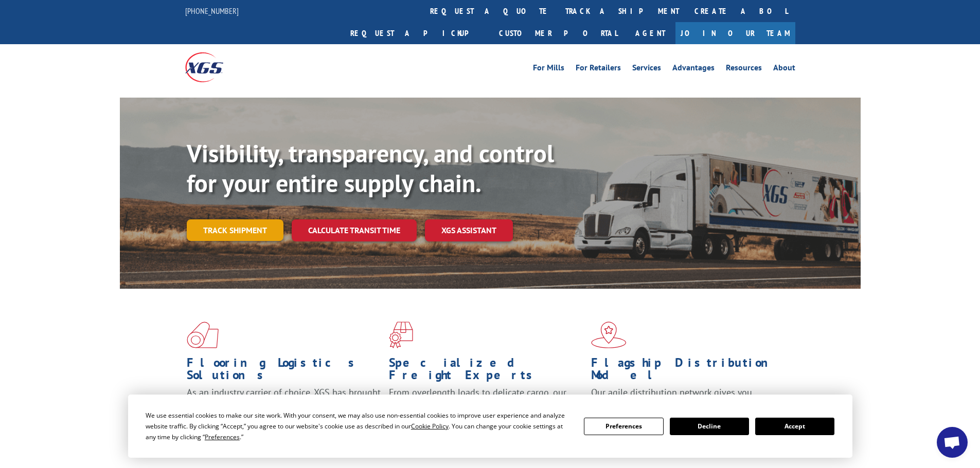 This screenshot has width=980, height=468. What do you see at coordinates (608, 335) in the screenshot?
I see `img: xgs-icon-flagship-distribution-model-red` at bounding box center [608, 335].